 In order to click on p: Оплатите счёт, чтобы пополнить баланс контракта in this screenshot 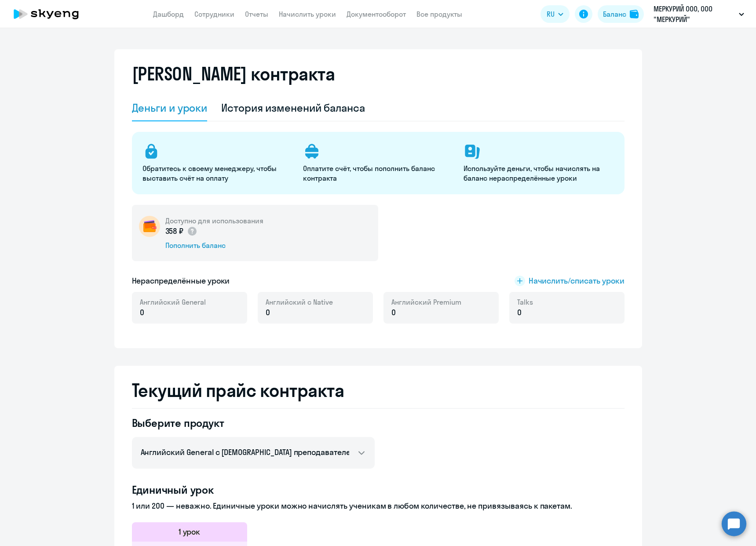, I will do `click(378, 173)`.